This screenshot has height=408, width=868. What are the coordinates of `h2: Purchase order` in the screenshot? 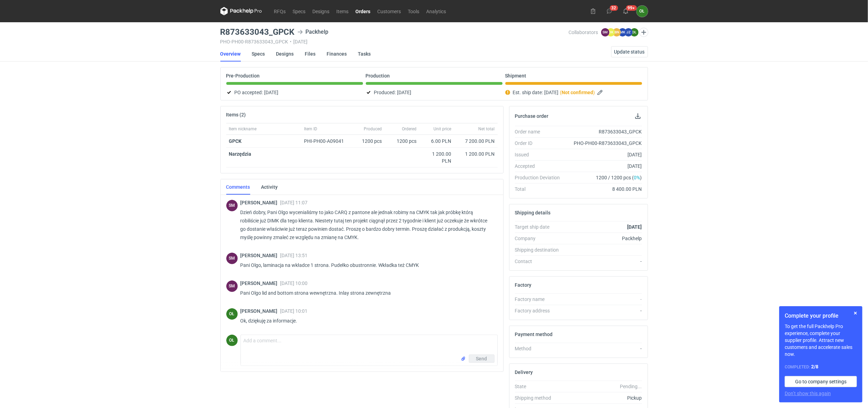 It's located at (532, 116).